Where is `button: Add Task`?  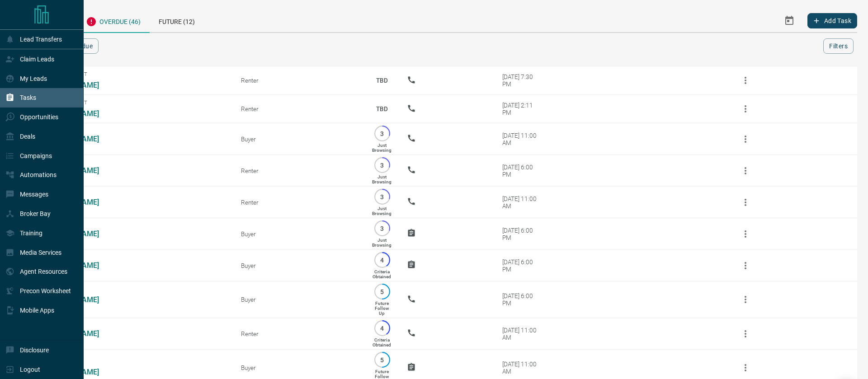 button: Add Task is located at coordinates (832, 20).